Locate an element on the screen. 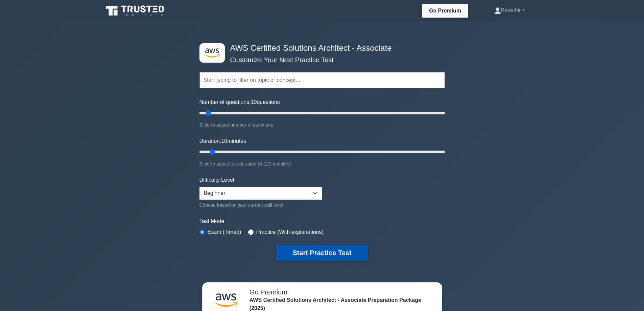 This screenshot has height=311, width=644. div: Slide to adjust test duration (5-120 minutes) is located at coordinates (322, 164).